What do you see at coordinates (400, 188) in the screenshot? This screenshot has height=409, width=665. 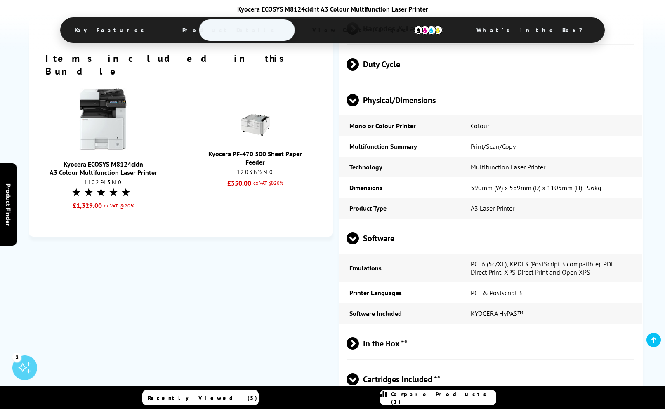 I see `td: Dimensions` at bounding box center [400, 188].